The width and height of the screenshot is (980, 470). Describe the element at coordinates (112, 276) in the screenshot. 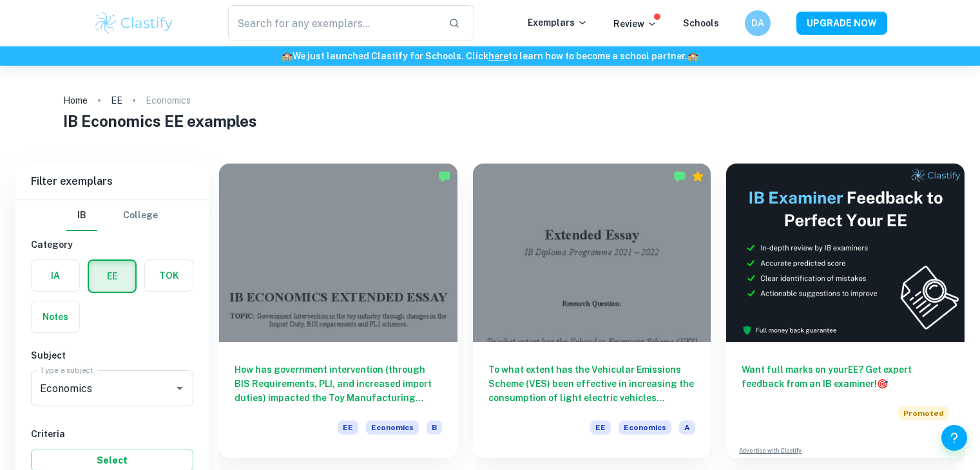

I see `button: EE` at that location.